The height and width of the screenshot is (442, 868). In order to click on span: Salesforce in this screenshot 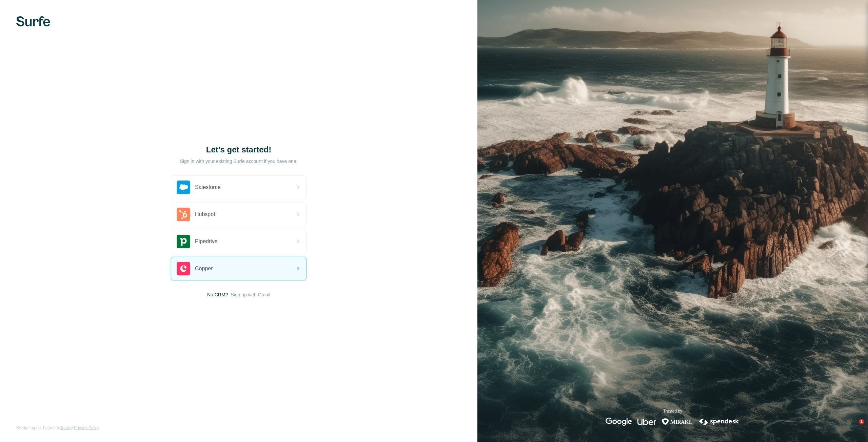, I will do `click(208, 188)`.